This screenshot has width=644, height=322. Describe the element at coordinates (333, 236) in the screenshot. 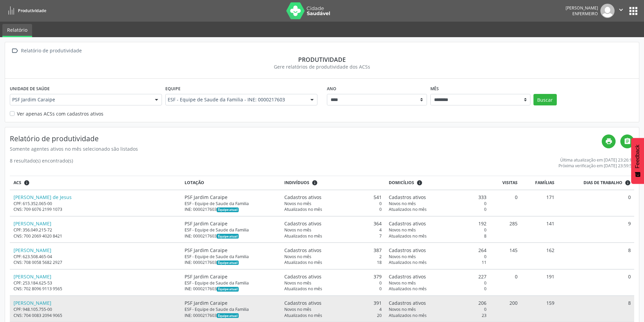

I see `div: 7` at that location.